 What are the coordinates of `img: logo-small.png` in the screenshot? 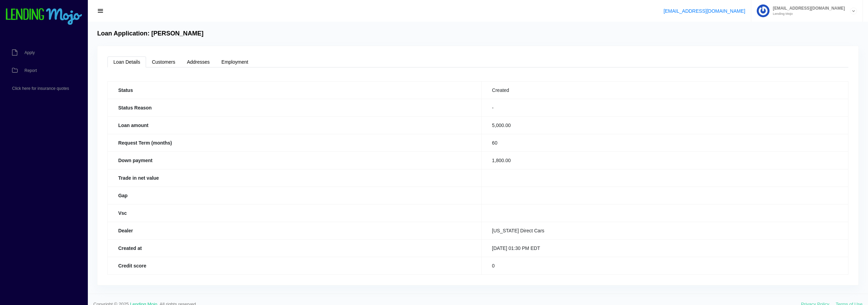 It's located at (44, 17).